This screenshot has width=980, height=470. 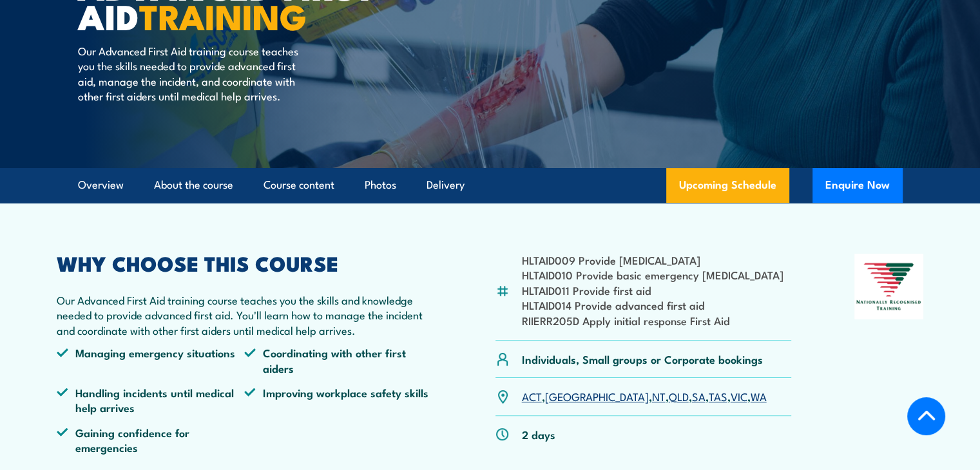 What do you see at coordinates (338, 360) in the screenshot?
I see `li: Coordinating with other first aiders` at bounding box center [338, 360].